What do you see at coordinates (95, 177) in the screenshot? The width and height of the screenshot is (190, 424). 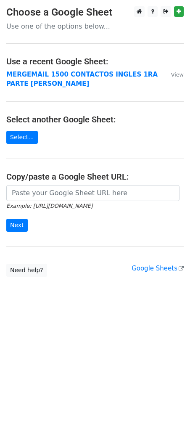 I see `h4: Copy/paste a Google Sheet URL:` at bounding box center [95, 177].